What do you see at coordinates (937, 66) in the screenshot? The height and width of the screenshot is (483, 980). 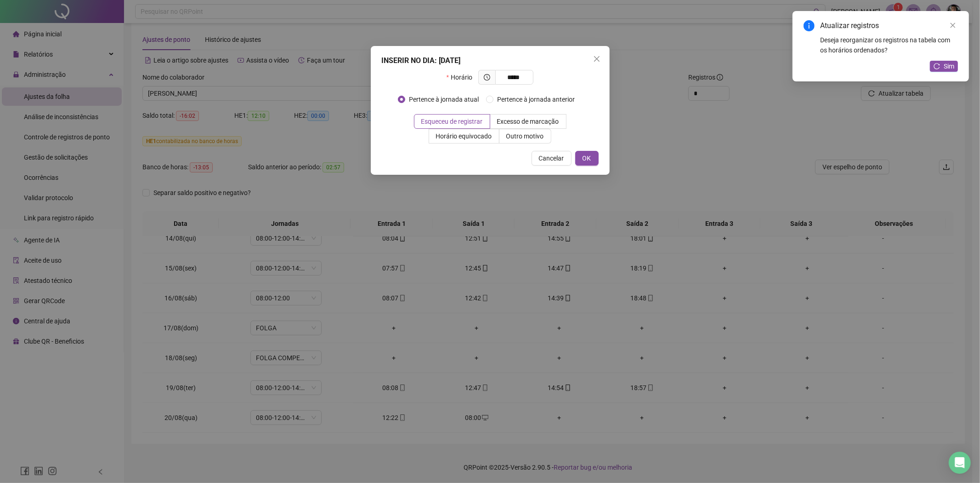 I see `span: reload` at bounding box center [937, 66].